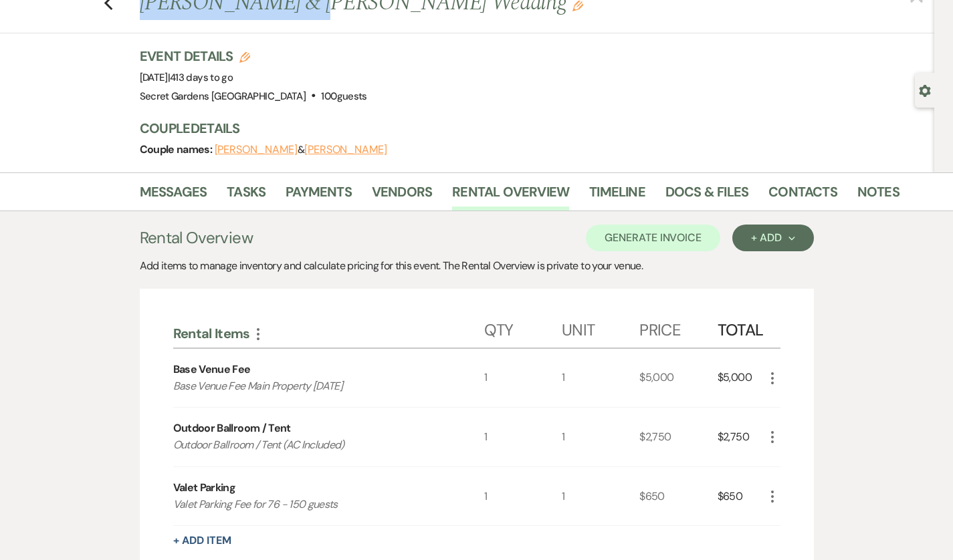 This screenshot has height=560, width=953. Describe the element at coordinates (803, 196) in the screenshot. I see `a: Contacts` at that location.